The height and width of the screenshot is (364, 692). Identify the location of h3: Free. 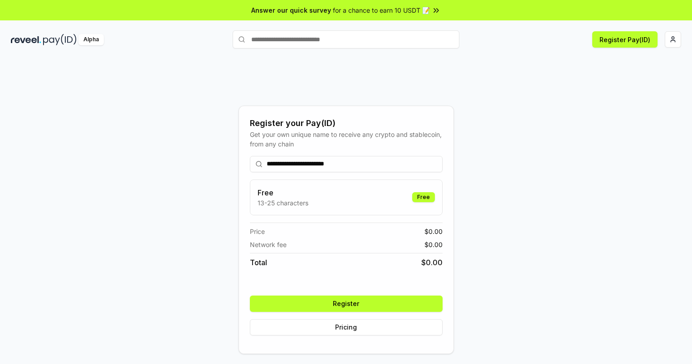
(283, 193).